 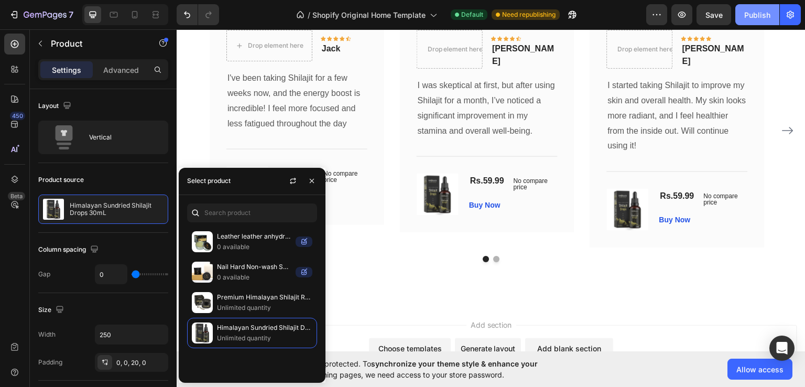 I want to click on div: Search in Settings & Advanced, so click(x=252, y=213).